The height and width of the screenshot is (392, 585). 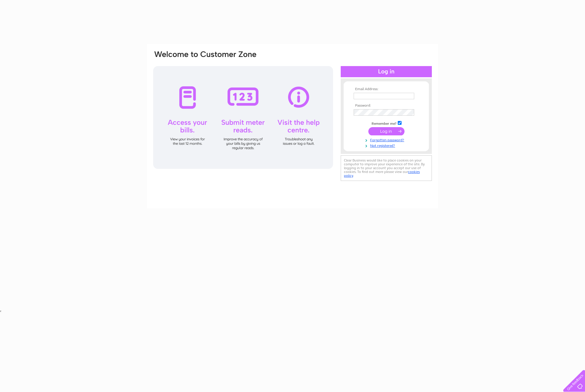 I want to click on div: Clear Business would like to place cookies on your computer to improve your experience of the sit..., so click(x=386, y=168).